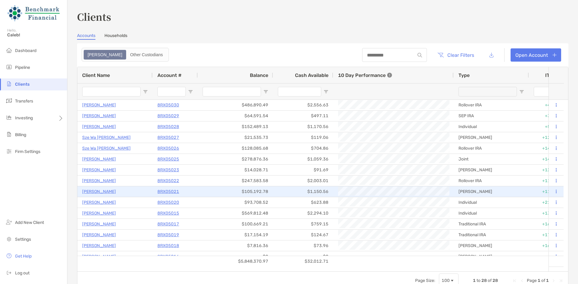 This screenshot has height=284, width=578. What do you see at coordinates (489, 281) in the screenshot?
I see `span: of` at bounding box center [489, 281].